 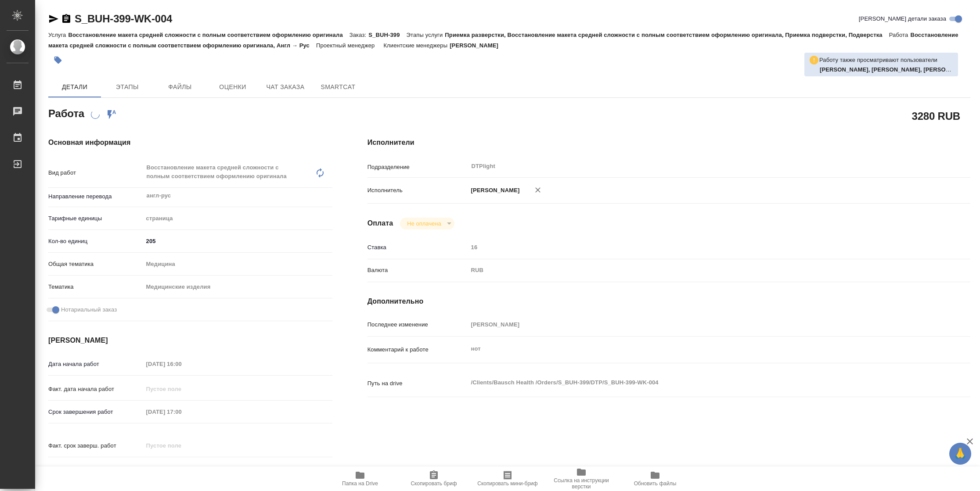 I want to click on p: Этапы услуги, so click(x=426, y=34).